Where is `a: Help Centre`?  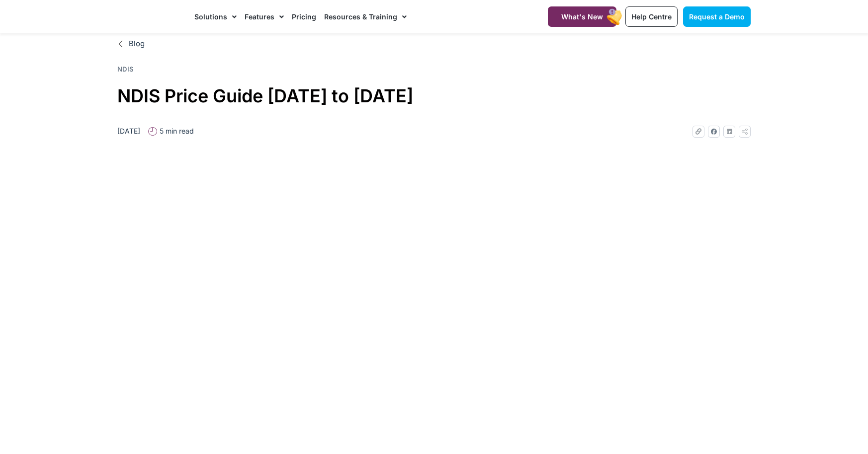 a: Help Centre is located at coordinates (651, 16).